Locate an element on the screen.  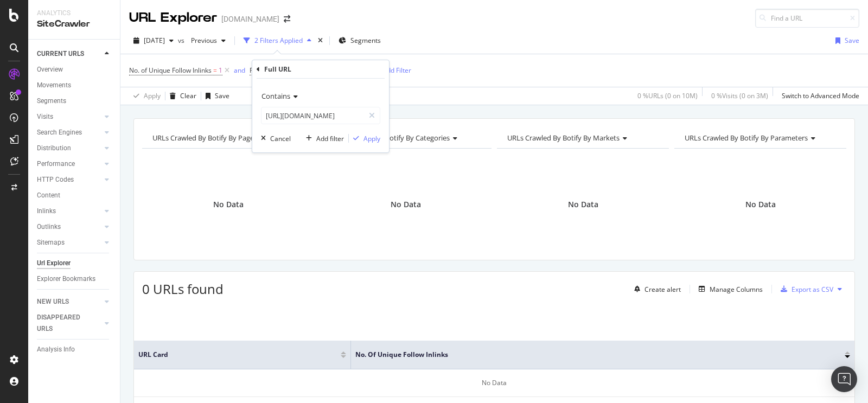
div: Export as CSV is located at coordinates (812, 289).